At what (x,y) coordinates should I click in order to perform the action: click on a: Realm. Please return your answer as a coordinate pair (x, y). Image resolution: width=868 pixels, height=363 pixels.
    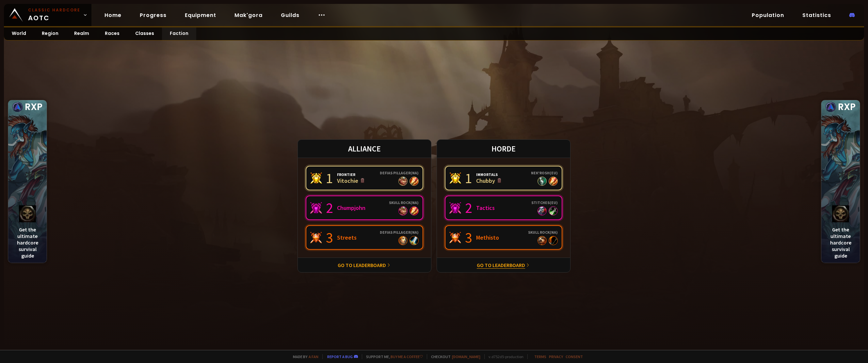
    Looking at the image, I should click on (82, 34).